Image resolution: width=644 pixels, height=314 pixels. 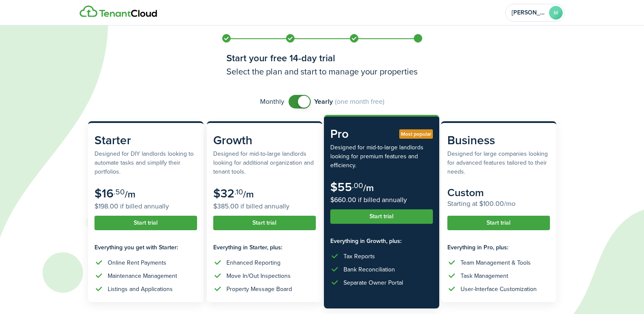 What do you see at coordinates (137, 263) in the screenshot?
I see `div: Online Rent Payments` at bounding box center [137, 263].